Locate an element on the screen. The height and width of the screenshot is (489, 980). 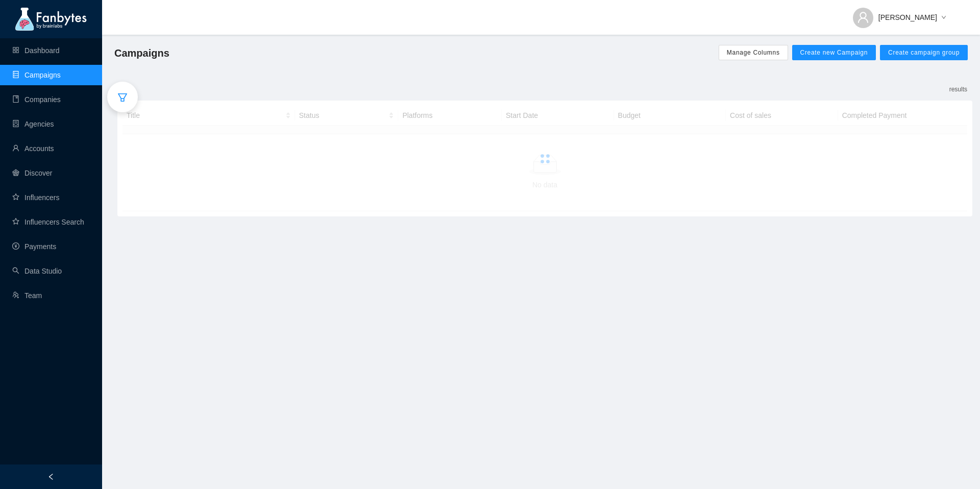
a: searchData Studio is located at coordinates (37, 271).